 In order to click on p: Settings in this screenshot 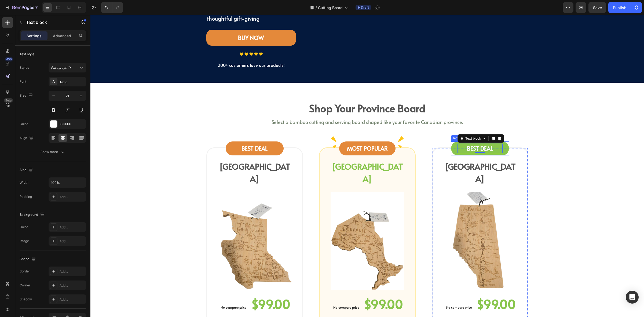, I will do `click(34, 36)`.